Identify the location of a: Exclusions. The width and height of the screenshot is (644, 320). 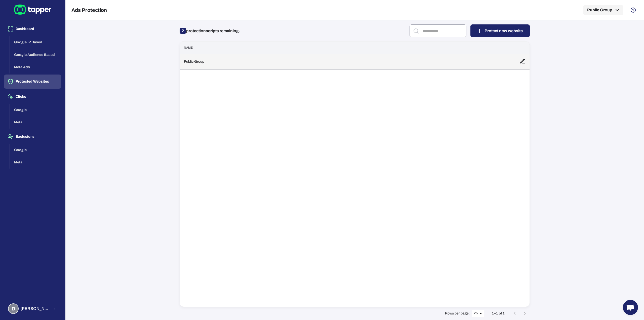
(33, 136).